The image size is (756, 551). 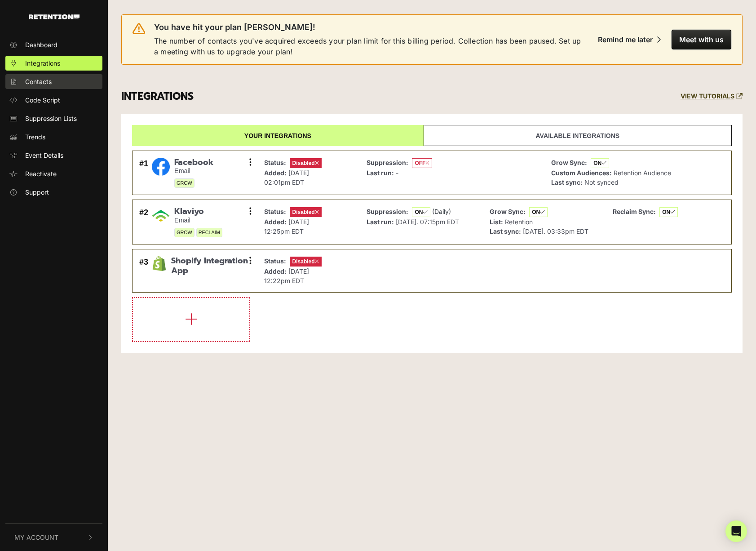 What do you see at coordinates (629, 40) in the screenshot?
I see `button: Remind me later` at bounding box center [629, 40].